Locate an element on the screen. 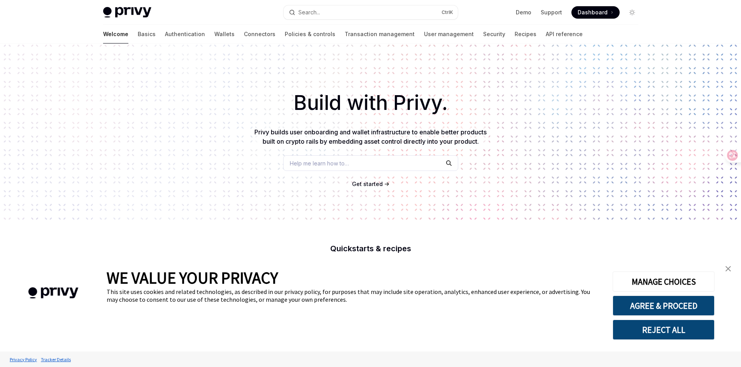 This screenshot has height=367, width=741. span: Get started is located at coordinates (367, 184).